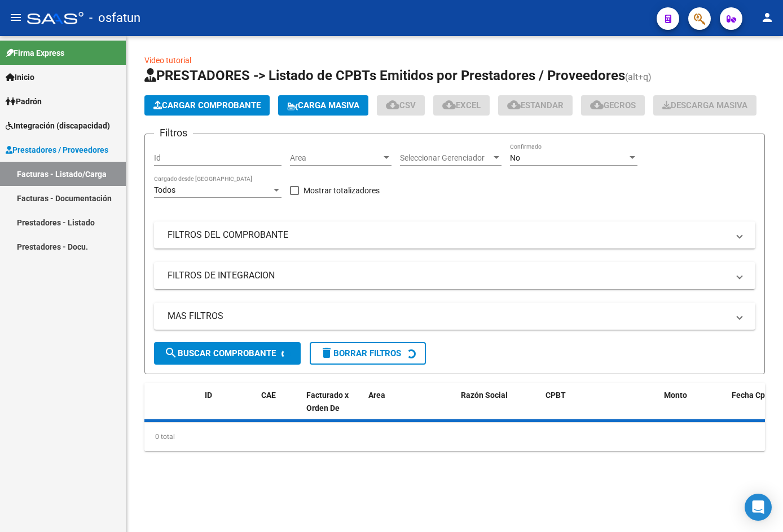 The width and height of the screenshot is (783, 532). What do you see at coordinates (327, 401) in the screenshot?
I see `span: Facturado x Orden De` at bounding box center [327, 401].